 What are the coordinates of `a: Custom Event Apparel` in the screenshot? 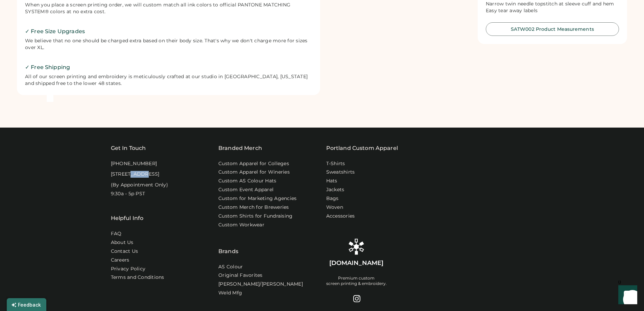 It's located at (246, 189).